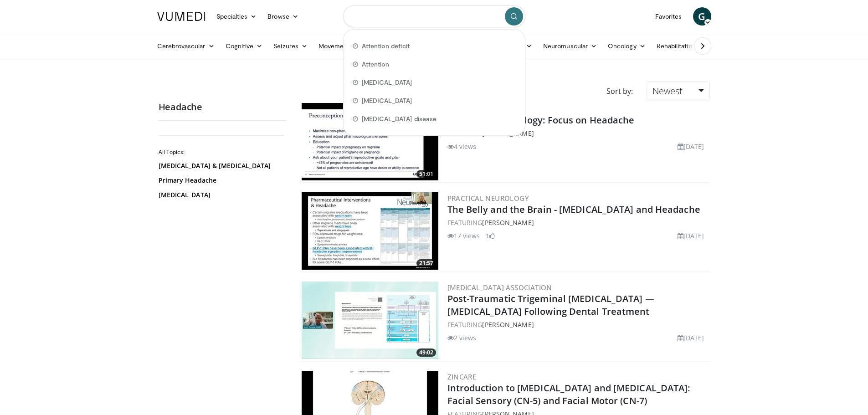  Describe the element at coordinates (370, 320) in the screenshot. I see `img: d0cabe15-4253-410b-b972-e1bb30eeba05.300x170_q85_crop-smart_upscale.jpg` at that location.